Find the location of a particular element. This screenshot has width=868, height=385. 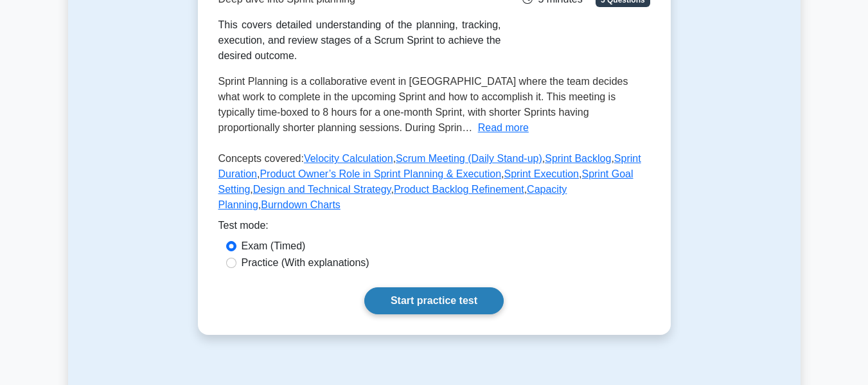

a: Start practice test is located at coordinates (434, 300).